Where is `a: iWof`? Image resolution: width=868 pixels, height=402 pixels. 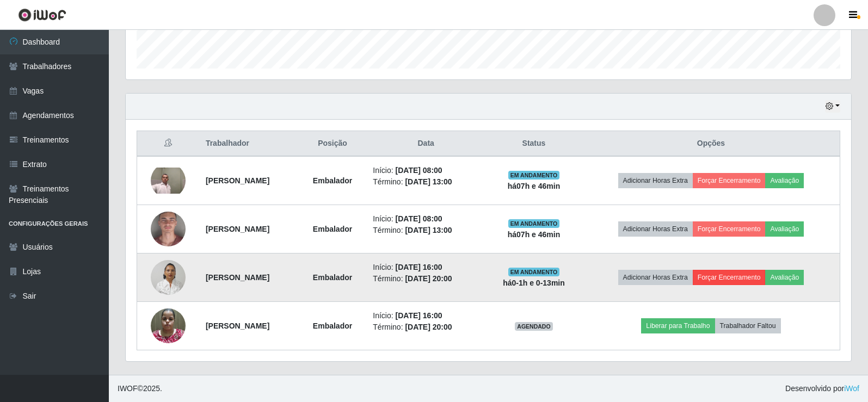
a: iWof is located at coordinates (852, 389).